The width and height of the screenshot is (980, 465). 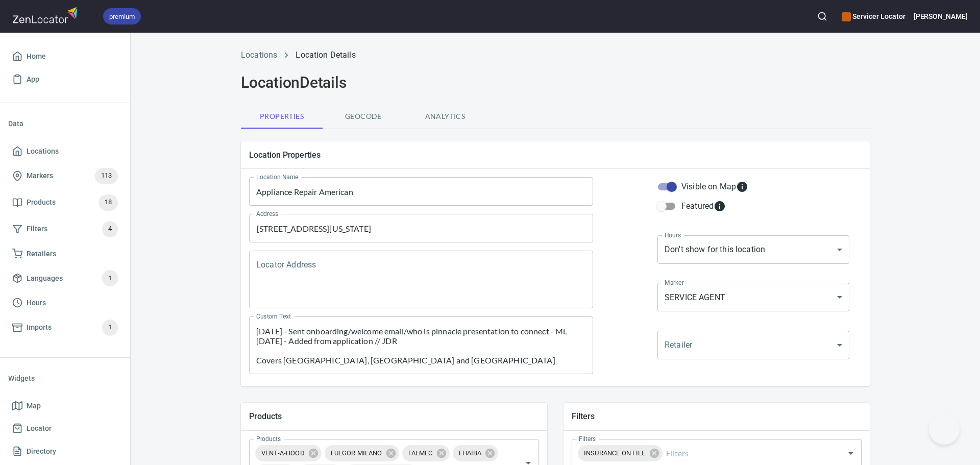 What do you see at coordinates (108, 202) in the screenshot?
I see `span: 18` at bounding box center [108, 202].